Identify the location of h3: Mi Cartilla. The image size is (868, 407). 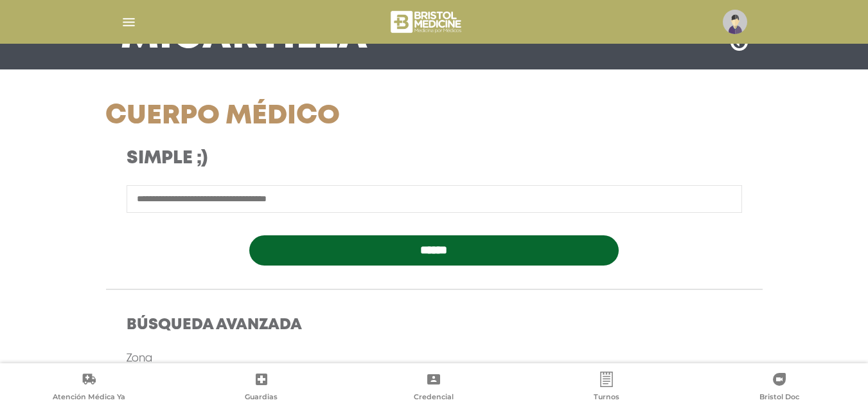
(244, 37).